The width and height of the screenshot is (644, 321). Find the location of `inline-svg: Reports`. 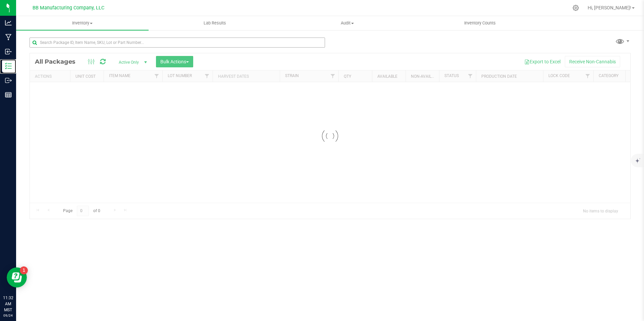

inline-svg: Reports is located at coordinates (8, 95).